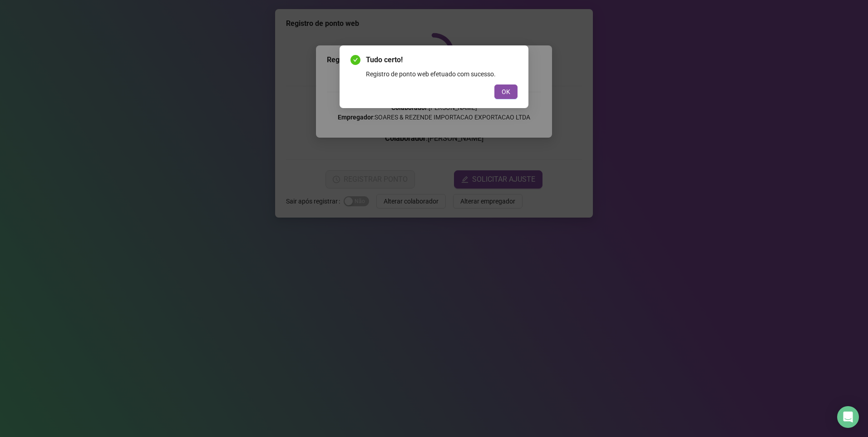  I want to click on div: Registro de ponto web efetuado com sucesso., so click(442, 74).